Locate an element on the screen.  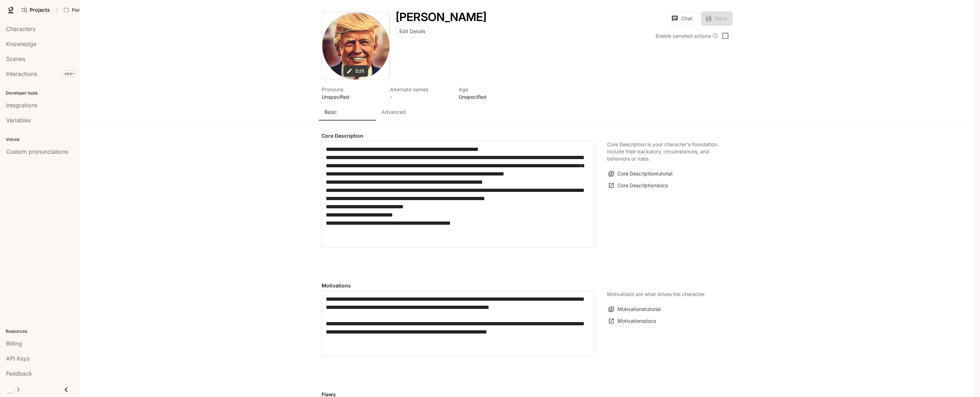
button: Chat is located at coordinates (682, 18).